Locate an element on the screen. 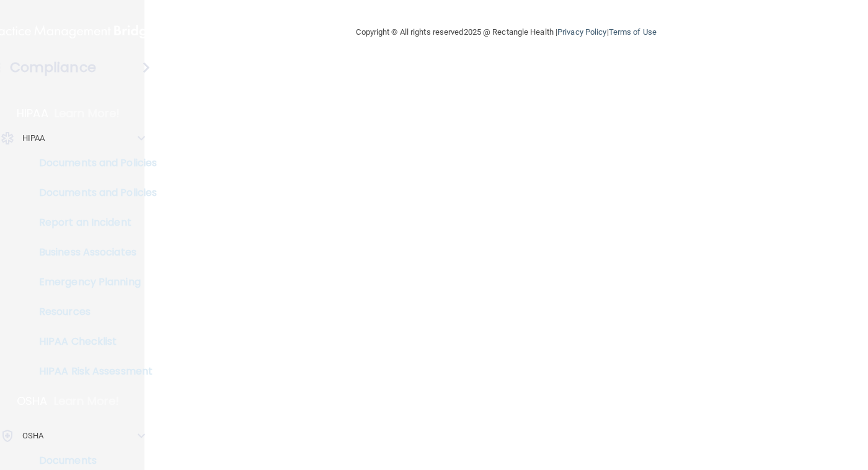 The width and height of the screenshot is (868, 470). p: Resources is located at coordinates (92, 312).